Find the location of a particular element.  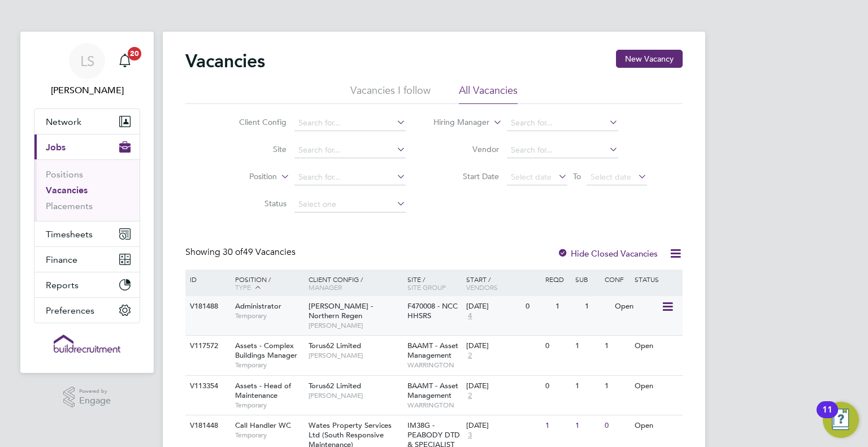

span: To is located at coordinates (577, 177).